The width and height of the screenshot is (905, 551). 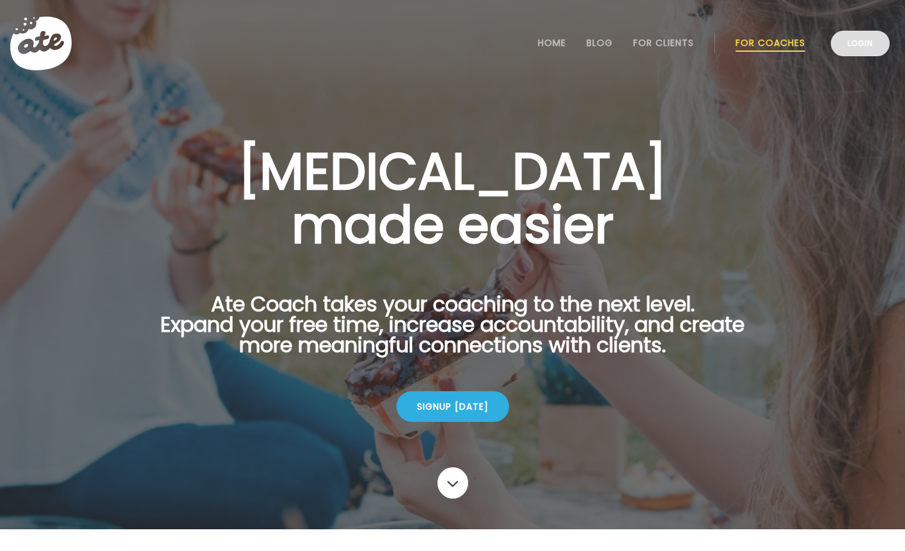 What do you see at coordinates (453, 333) in the screenshot?
I see `p: Ate Coach takes your coaching to the next level. Expand your free time, increase accountability, ...` at bounding box center [453, 333].